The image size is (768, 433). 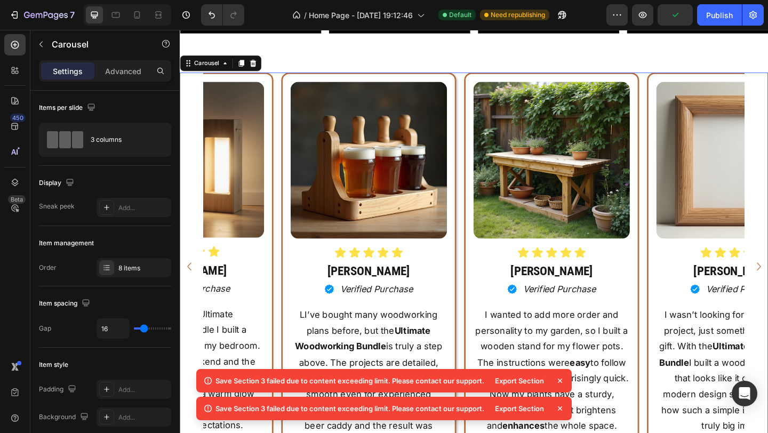 What do you see at coordinates (65, 417) in the screenshot?
I see `div: Background` at bounding box center [65, 417].